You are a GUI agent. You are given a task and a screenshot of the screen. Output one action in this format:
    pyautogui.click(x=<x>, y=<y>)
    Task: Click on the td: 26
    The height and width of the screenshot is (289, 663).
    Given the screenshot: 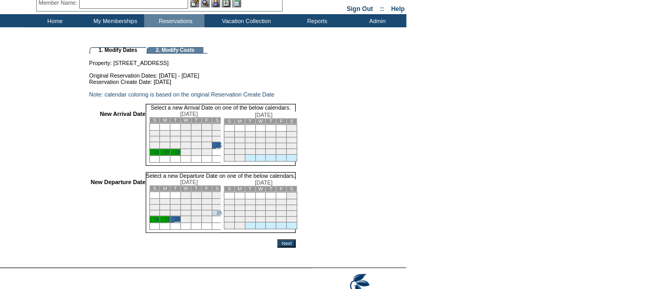 What is the action you would take?
    pyautogui.click(x=260, y=219)
    